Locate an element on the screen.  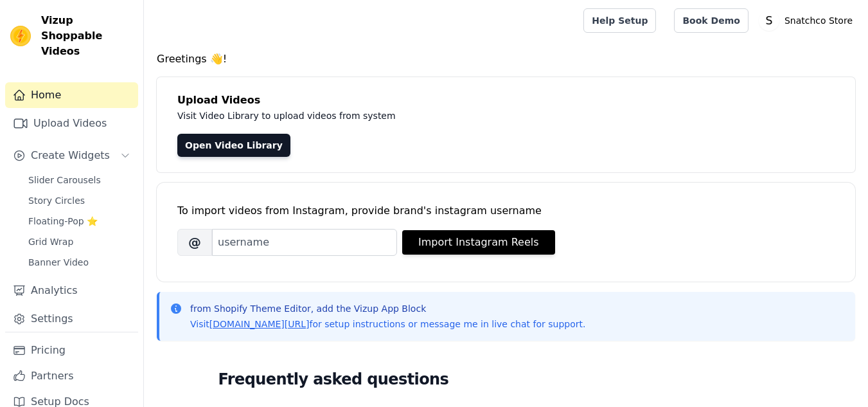
button: S Snatchco Store is located at coordinates (808, 21).